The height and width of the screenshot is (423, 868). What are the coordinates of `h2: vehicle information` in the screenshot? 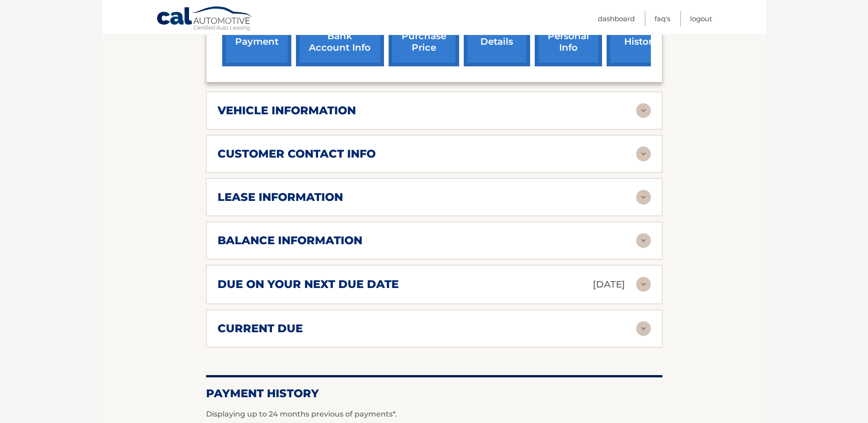 It's located at (287, 111).